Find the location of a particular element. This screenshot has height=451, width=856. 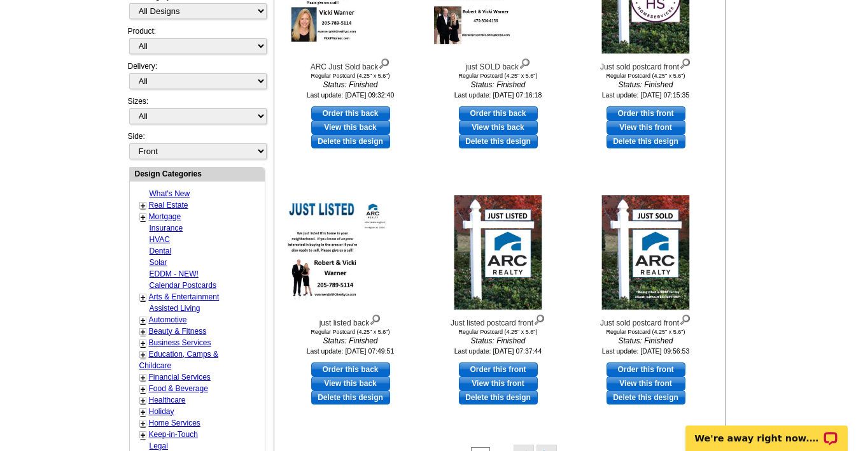

a: Solar is located at coordinates (159, 262).